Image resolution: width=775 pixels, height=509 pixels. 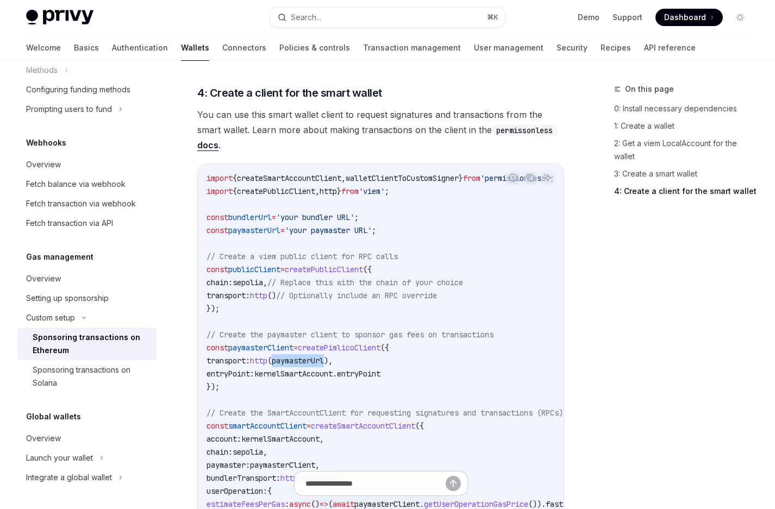 What do you see at coordinates (76, 184) in the screenshot?
I see `div: Fetch balance via webhook` at bounding box center [76, 184].